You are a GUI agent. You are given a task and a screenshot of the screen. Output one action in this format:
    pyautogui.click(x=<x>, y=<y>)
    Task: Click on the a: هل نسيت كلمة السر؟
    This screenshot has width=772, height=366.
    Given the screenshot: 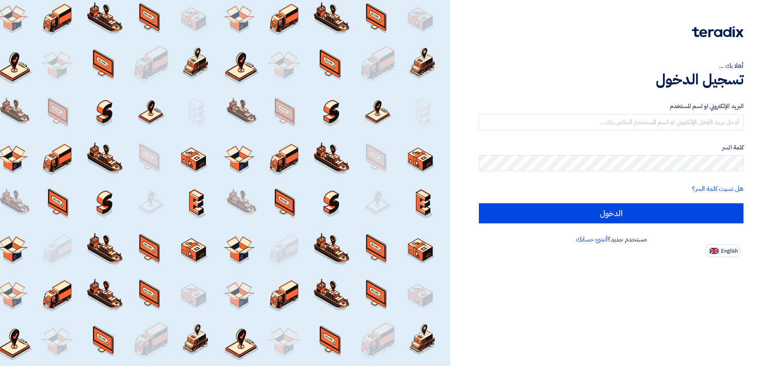 What is the action you would take?
    pyautogui.click(x=718, y=189)
    